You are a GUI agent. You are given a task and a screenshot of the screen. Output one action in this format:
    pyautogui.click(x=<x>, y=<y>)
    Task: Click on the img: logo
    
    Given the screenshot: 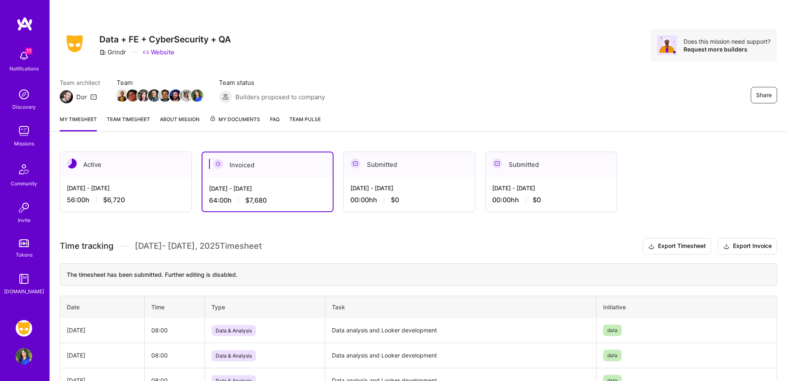 What is the action you would take?
    pyautogui.click(x=25, y=24)
    